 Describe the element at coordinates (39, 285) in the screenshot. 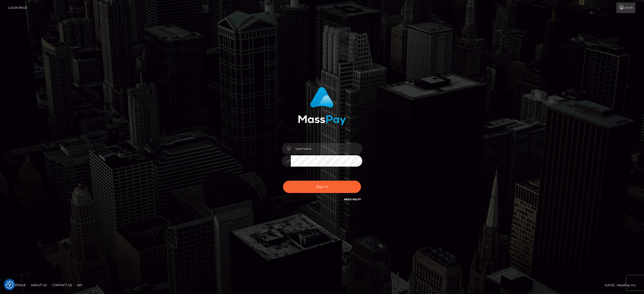

I see `a: About Us` at that location.